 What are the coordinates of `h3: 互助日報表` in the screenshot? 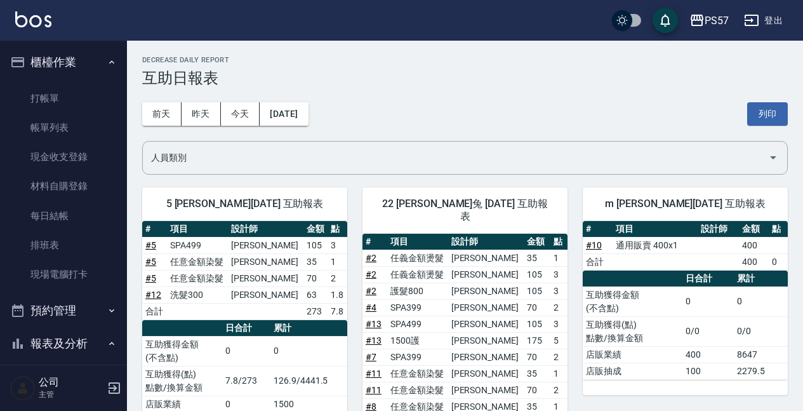 It's located at (465, 78).